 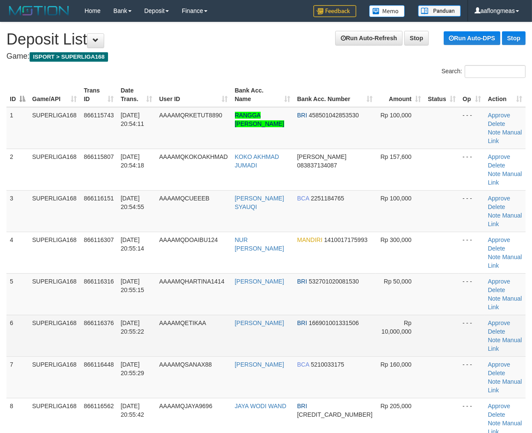 What do you see at coordinates (99, 198) in the screenshot?
I see `span: 866116151` at bounding box center [99, 198].